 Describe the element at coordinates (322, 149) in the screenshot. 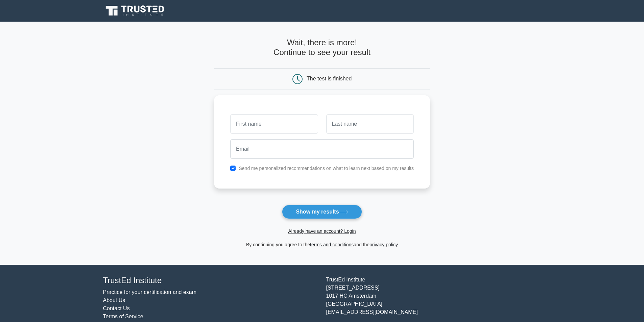

I see `input: Email` at that location.